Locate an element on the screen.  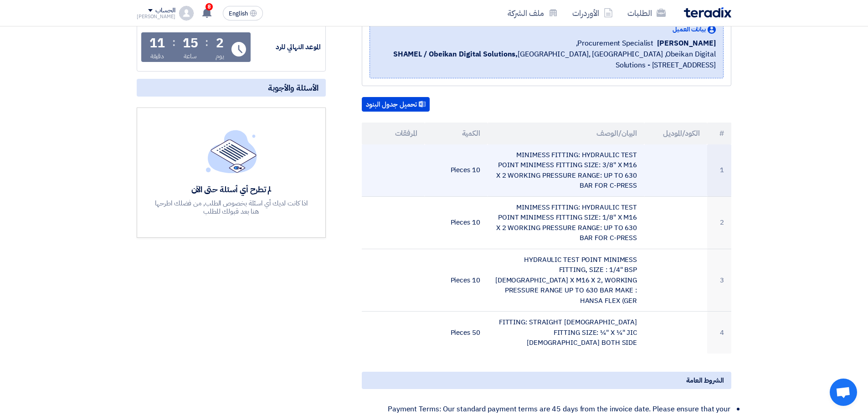
td: 50 Pieces is located at coordinates (456, 333).